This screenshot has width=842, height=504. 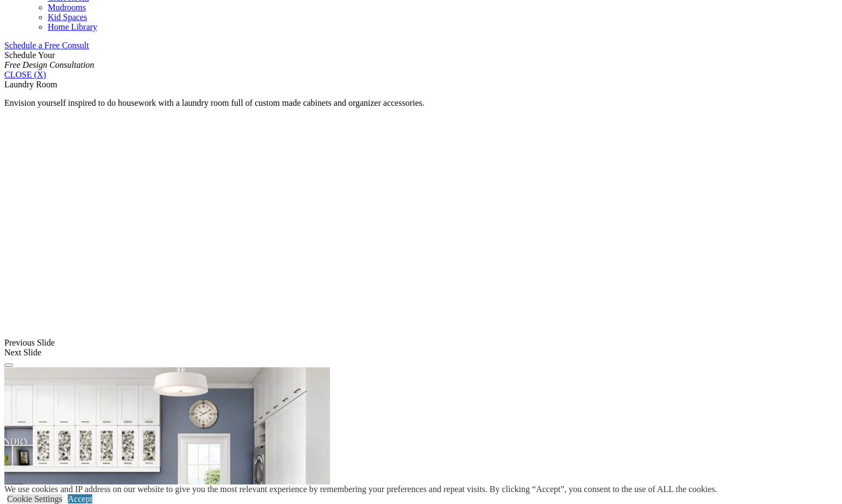 I want to click on a: Mudrooms, so click(x=67, y=7).